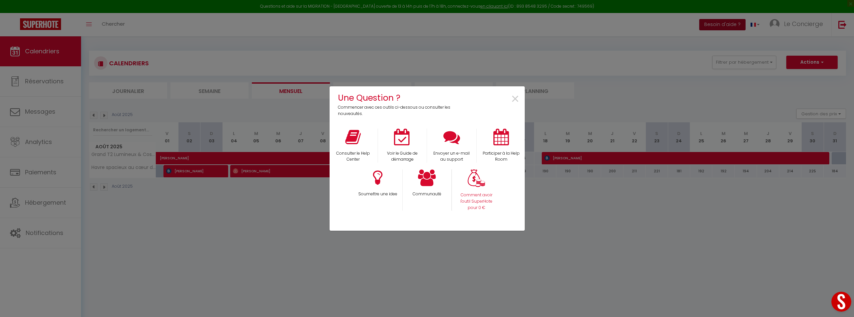  Describe the element at coordinates (396, 98) in the screenshot. I see `h4: Une Question ?` at that location.